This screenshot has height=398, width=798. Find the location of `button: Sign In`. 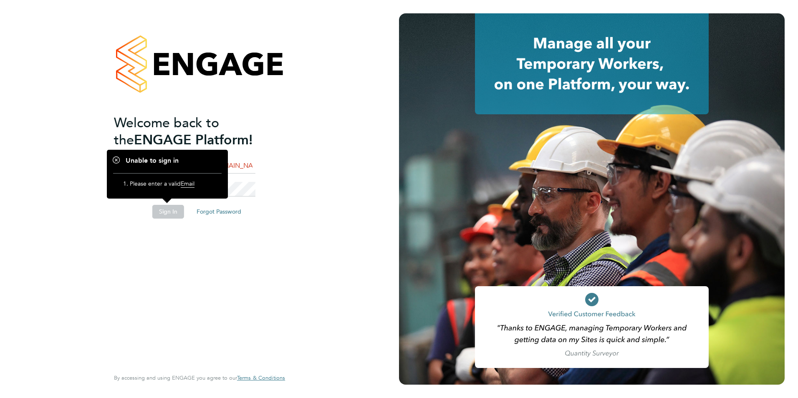

button: Sign In is located at coordinates (168, 212).